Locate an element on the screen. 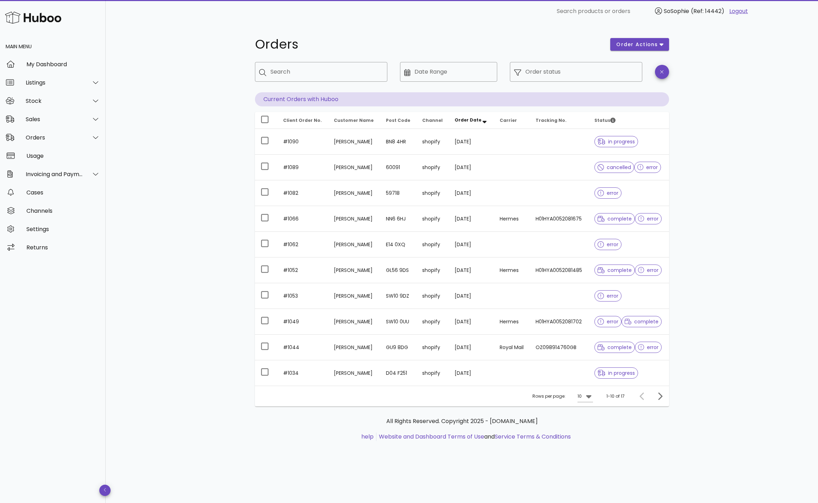 The height and width of the screenshot is (503, 818). td: H01HYA0052081675 is located at coordinates (559, 219).